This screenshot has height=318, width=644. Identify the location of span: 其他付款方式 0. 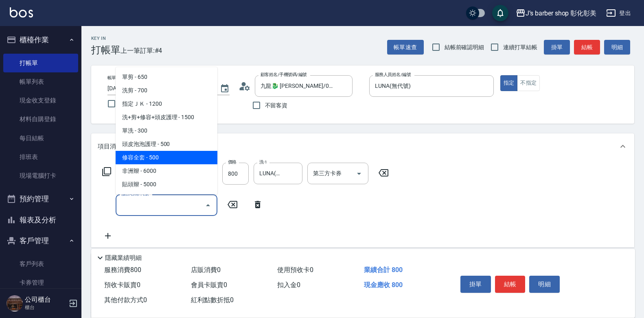
(125, 300).